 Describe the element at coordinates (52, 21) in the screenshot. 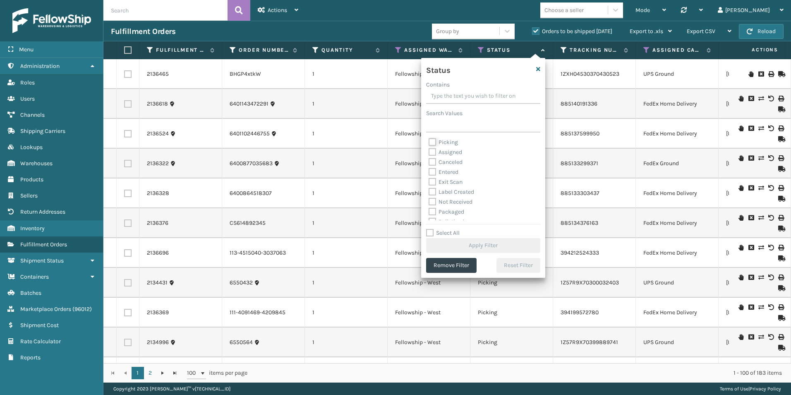

I see `img: logo` at that location.